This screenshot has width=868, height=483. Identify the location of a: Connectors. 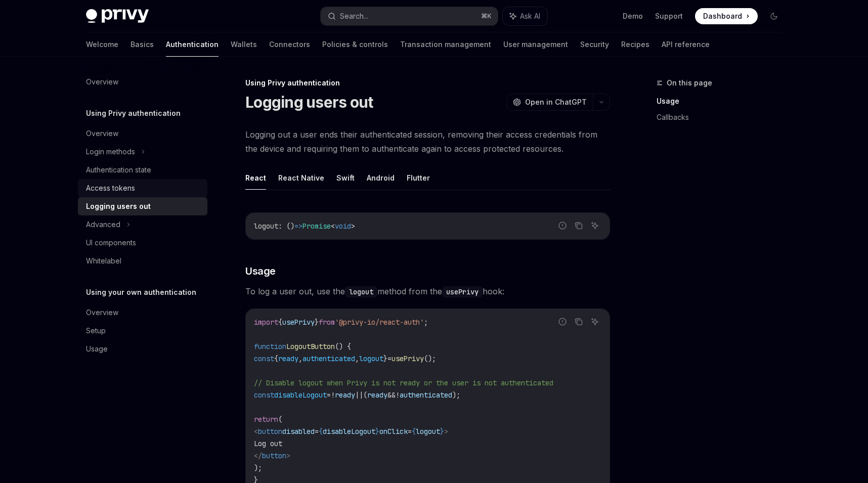
(289, 45).